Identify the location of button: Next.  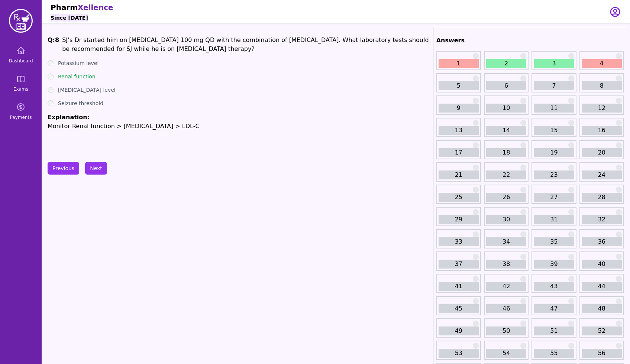
(96, 168).